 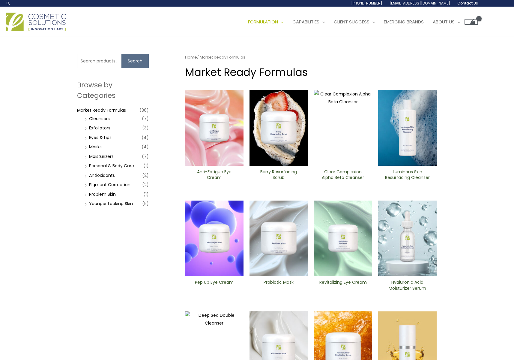 I want to click on span: (36), so click(x=144, y=110).